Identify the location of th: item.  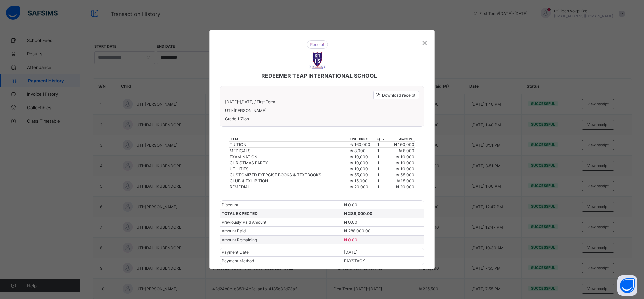
(289, 139).